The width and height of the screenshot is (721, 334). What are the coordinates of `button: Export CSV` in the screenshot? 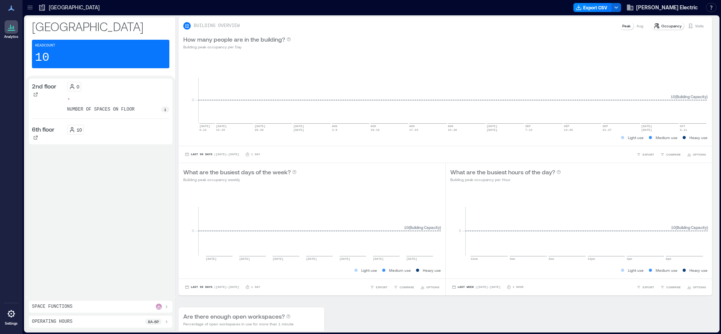 It's located at (592, 8).